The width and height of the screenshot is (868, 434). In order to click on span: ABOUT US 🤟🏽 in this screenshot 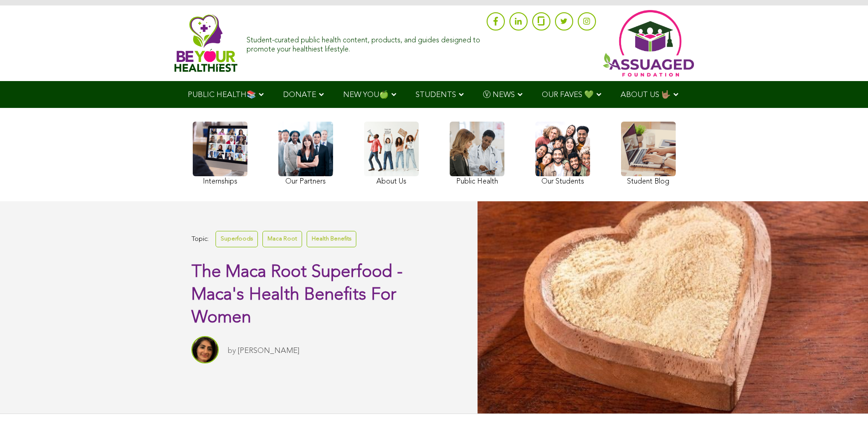, I will do `click(646, 94)`.